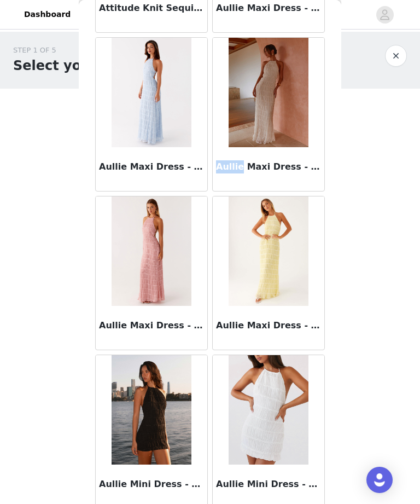 This screenshot has width=420, height=504. I want to click on h3: Aullie Maxi Dress - Blue, so click(152, 167).